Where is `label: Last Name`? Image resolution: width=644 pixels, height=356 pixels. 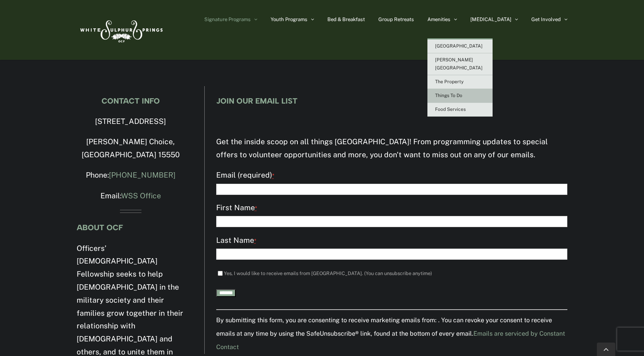 label: Last Name is located at coordinates (392, 240).